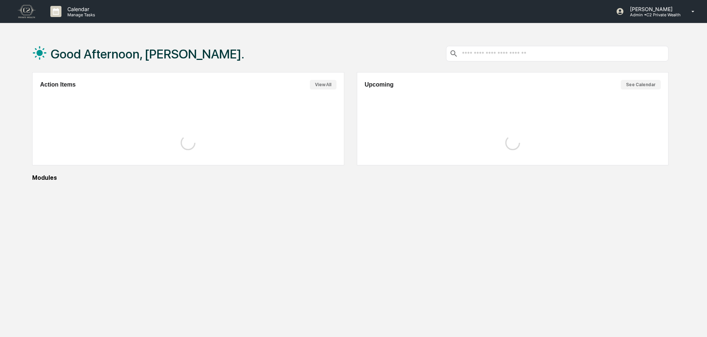  I want to click on a: See Calendar, so click(641, 85).